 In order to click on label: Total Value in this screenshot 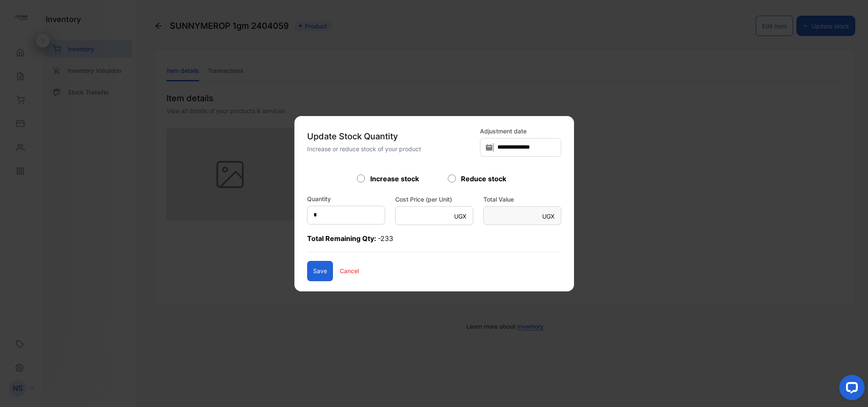, I will do `click(523, 199)`.